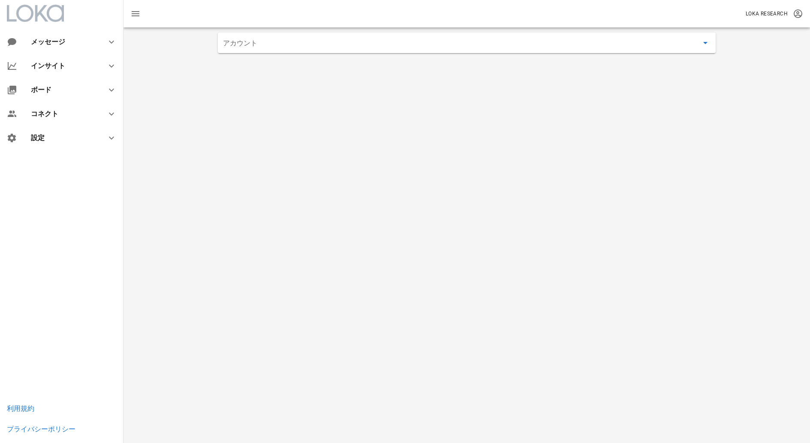  Describe the element at coordinates (41, 429) in the screenshot. I see `div: プライバシーポリシー` at that location.